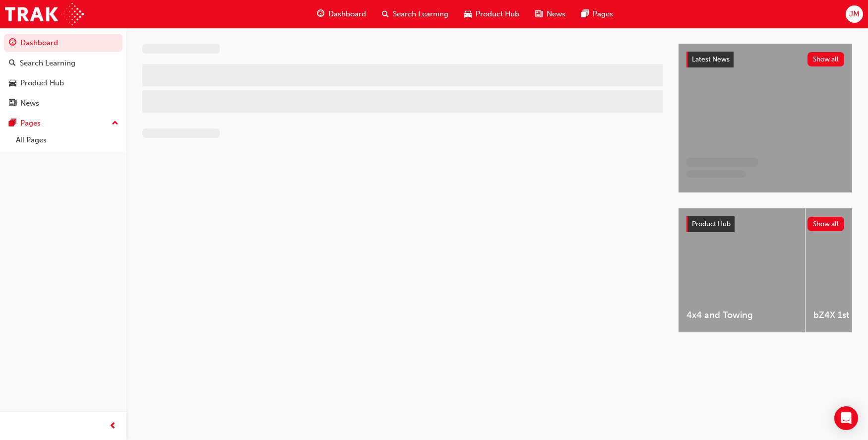 This screenshot has width=868, height=440. Describe the element at coordinates (741, 270) in the screenshot. I see `a: 4x4 and Towing` at that location.